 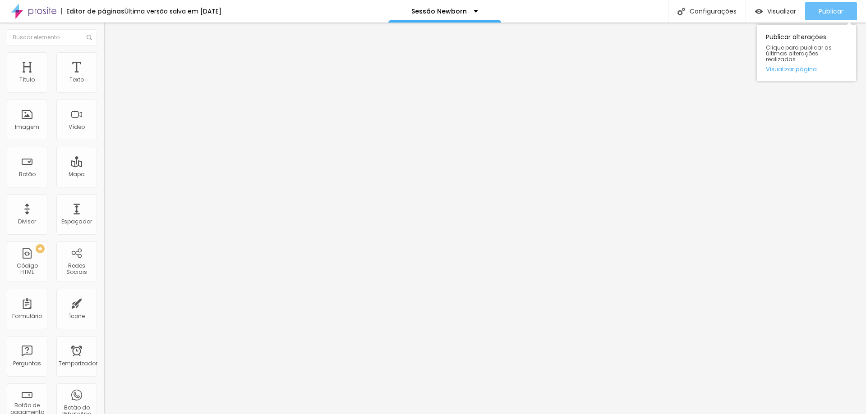 What do you see at coordinates (782, 11) in the screenshot?
I see `font: Visualizar` at bounding box center [782, 11].